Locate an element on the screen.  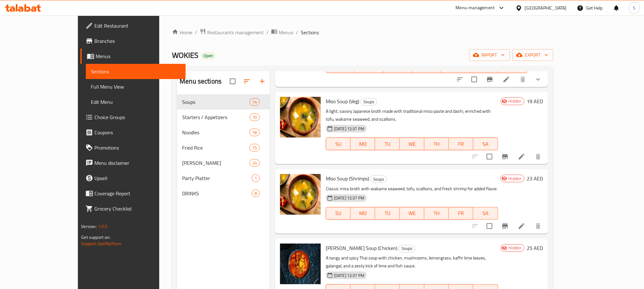
span: import is located at coordinates (490, 55).